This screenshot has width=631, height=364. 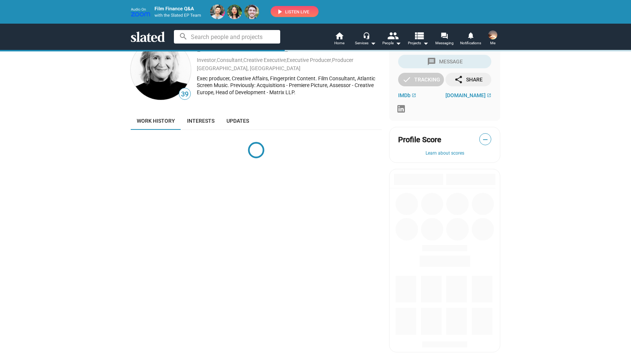 I want to click on button: Tracking, so click(x=421, y=80).